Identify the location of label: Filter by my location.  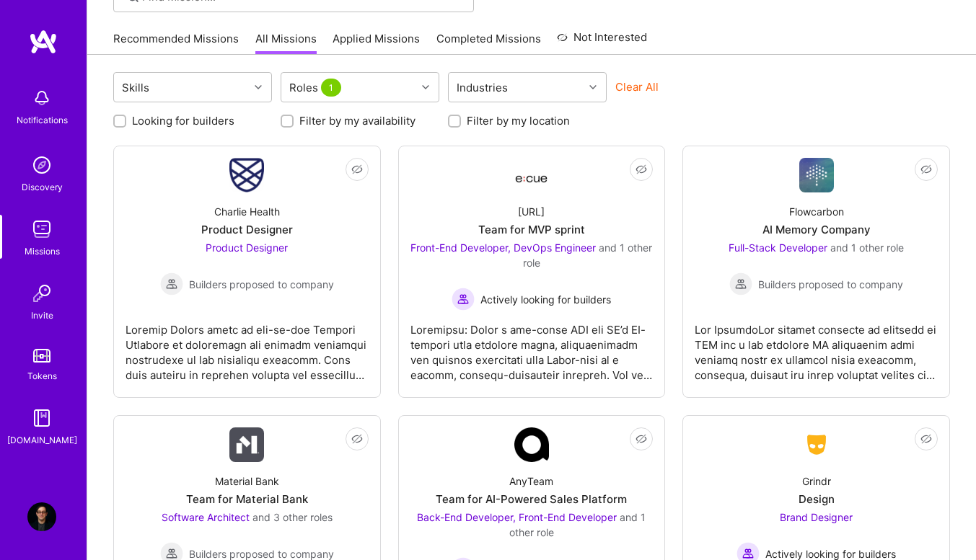
(518, 120).